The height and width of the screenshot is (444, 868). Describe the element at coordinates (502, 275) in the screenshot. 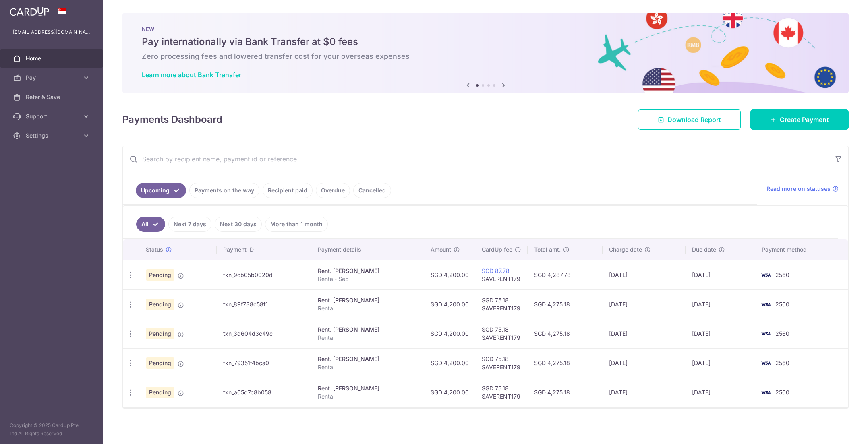

I see `td: SAVERENT179` at that location.